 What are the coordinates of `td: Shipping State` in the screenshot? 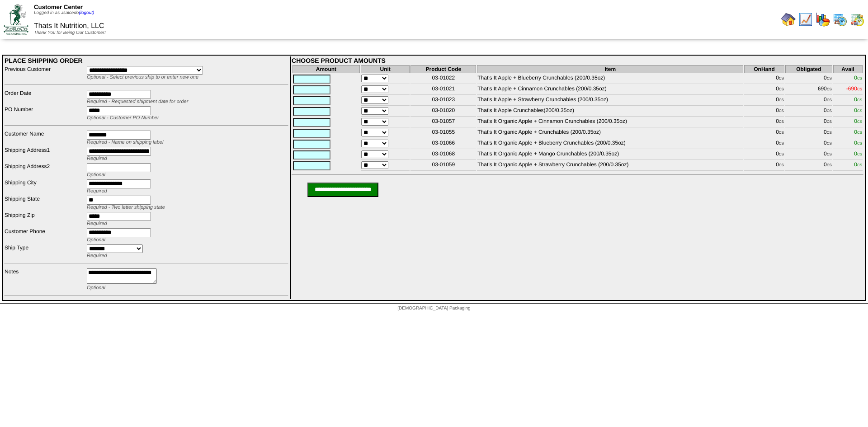 It's located at (45, 203).